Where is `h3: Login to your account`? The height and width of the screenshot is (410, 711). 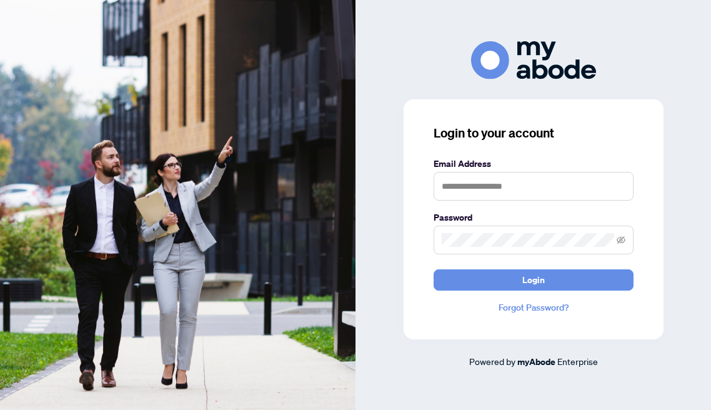
h3: Login to your account is located at coordinates (534, 133).